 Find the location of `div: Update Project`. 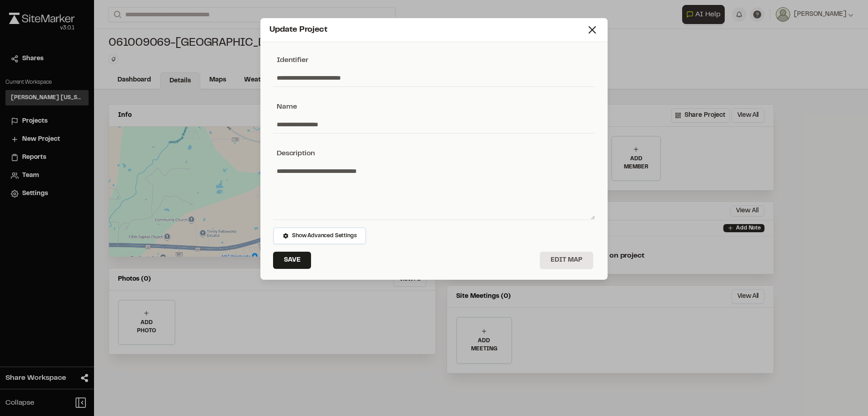

div: Update Project is located at coordinates (427, 30).